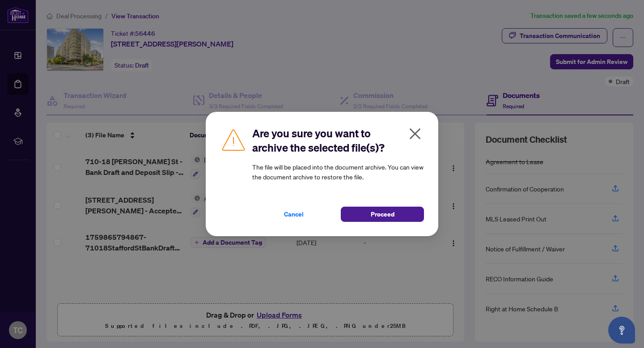 This screenshot has width=644, height=348. What do you see at coordinates (294, 214) in the screenshot?
I see `span: Cancel` at bounding box center [294, 214].